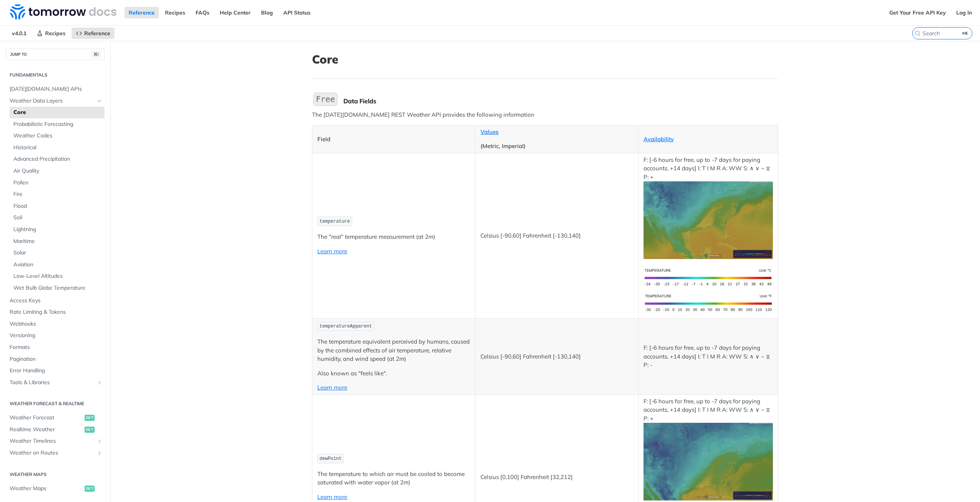  What do you see at coordinates (56, 336) in the screenshot?
I see `span: Versioning` at bounding box center [56, 336].